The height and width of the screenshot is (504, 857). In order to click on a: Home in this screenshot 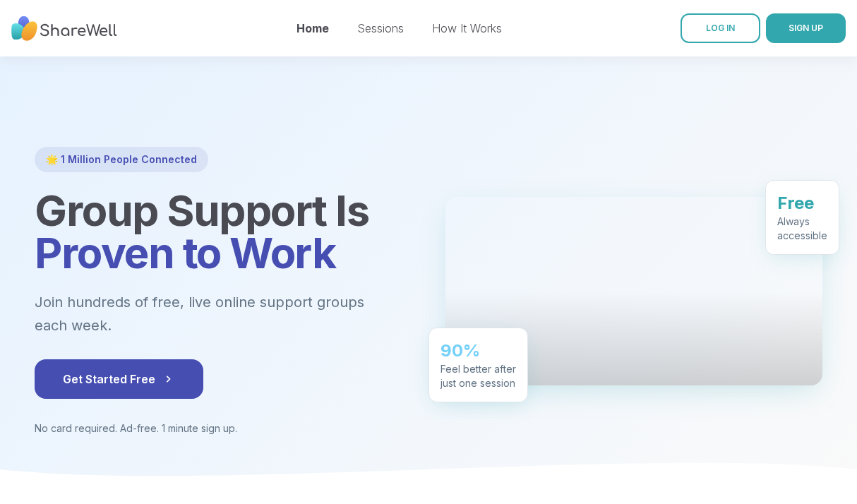, I will do `click(313, 28)`.